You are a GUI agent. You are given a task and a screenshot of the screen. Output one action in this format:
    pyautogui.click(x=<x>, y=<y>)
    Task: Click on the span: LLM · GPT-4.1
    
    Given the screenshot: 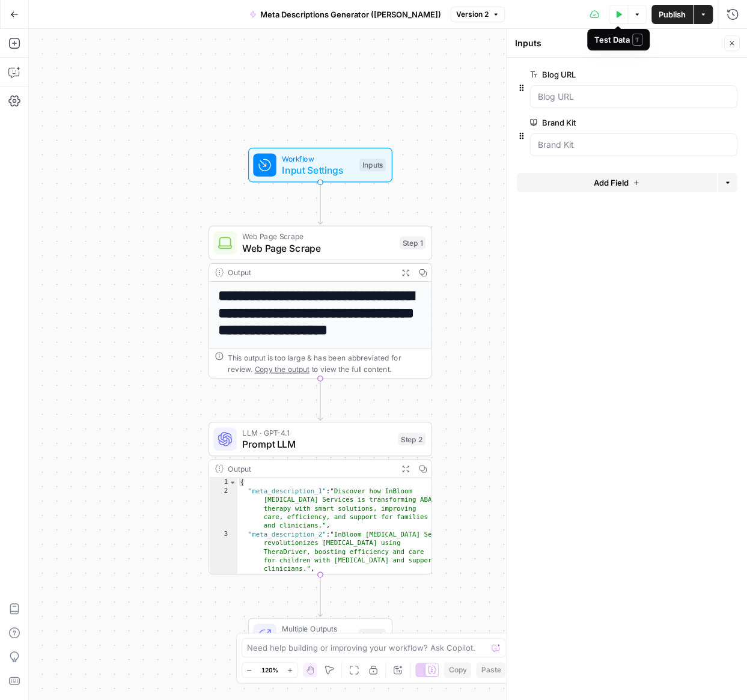 What is the action you would take?
    pyautogui.click(x=317, y=432)
    